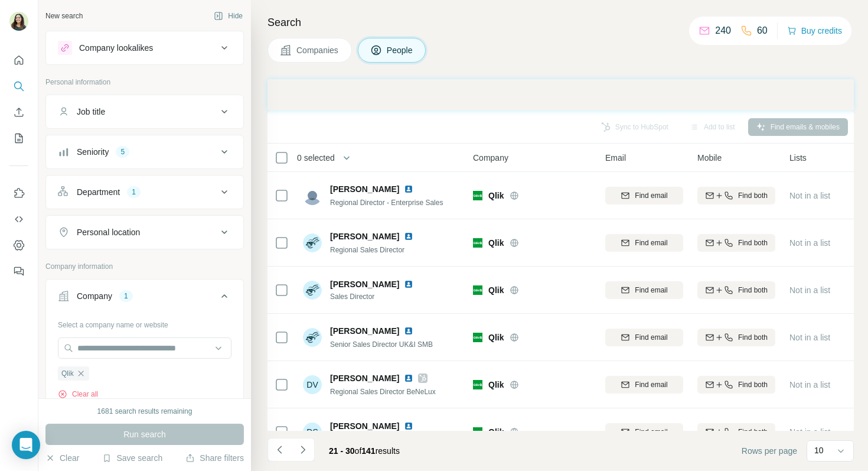  I want to click on span: People, so click(400, 50).